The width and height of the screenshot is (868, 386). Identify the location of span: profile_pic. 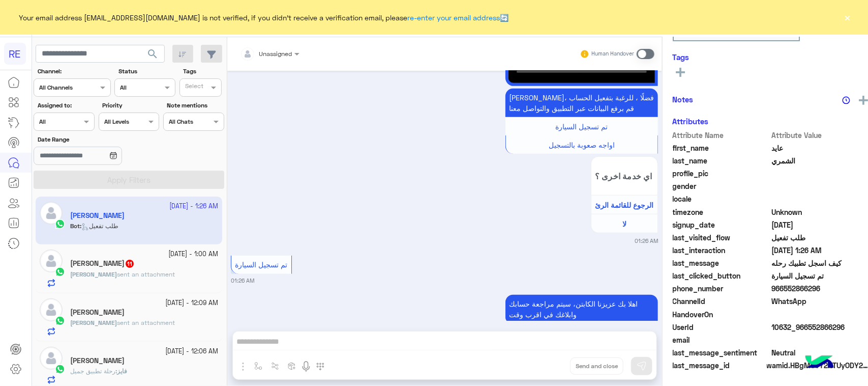
(721, 173).